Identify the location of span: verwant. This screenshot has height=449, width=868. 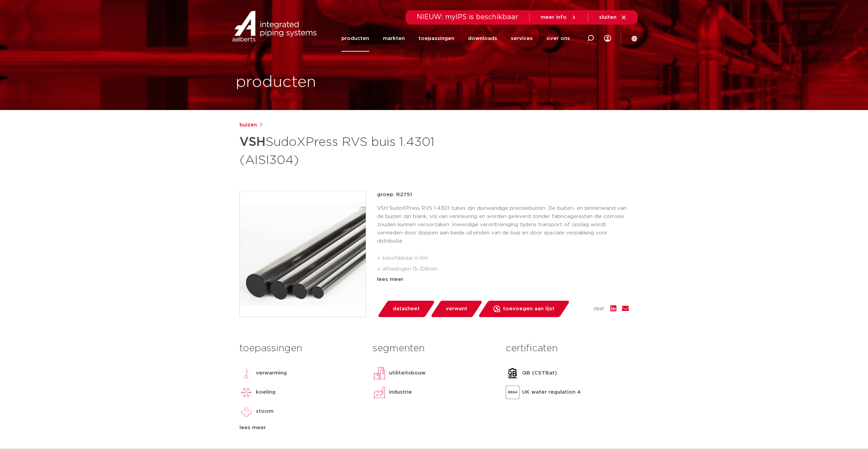
(456, 310).